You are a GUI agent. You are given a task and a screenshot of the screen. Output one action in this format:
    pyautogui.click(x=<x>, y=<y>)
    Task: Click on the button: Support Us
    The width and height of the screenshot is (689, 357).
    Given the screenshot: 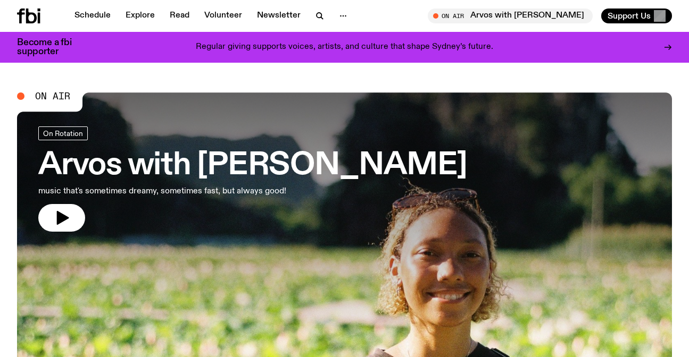 What is the action you would take?
    pyautogui.click(x=636, y=16)
    